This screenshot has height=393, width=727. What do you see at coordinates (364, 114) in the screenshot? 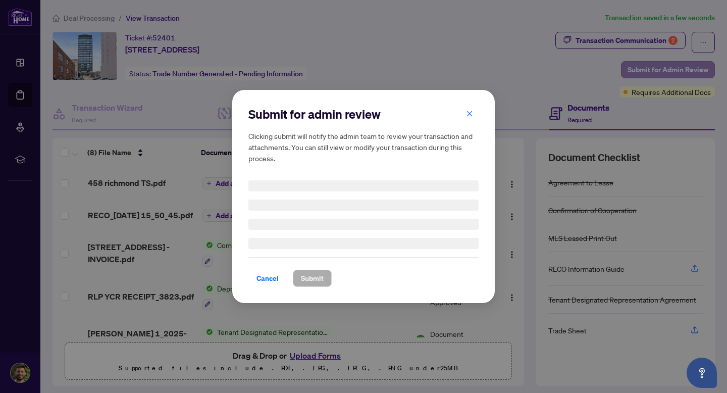
I see `h2: Submit for admin review` at bounding box center [364, 114].